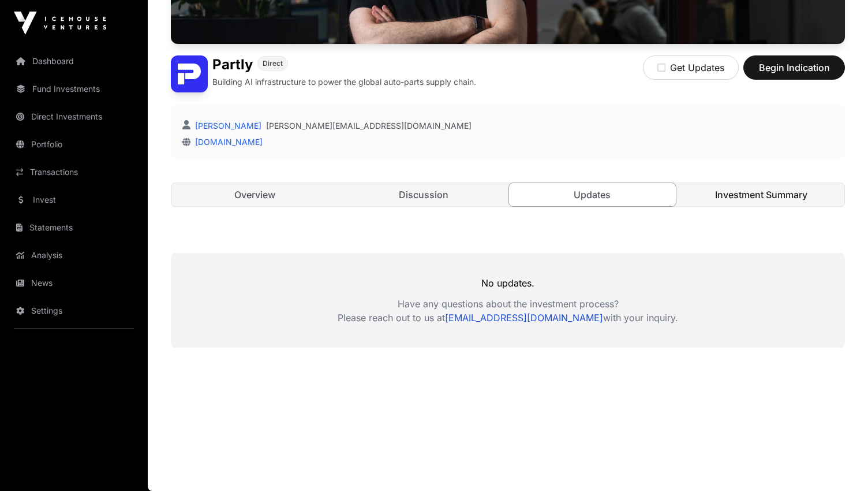  Describe the element at coordinates (424, 194) in the screenshot. I see `a: Discussion` at that location.